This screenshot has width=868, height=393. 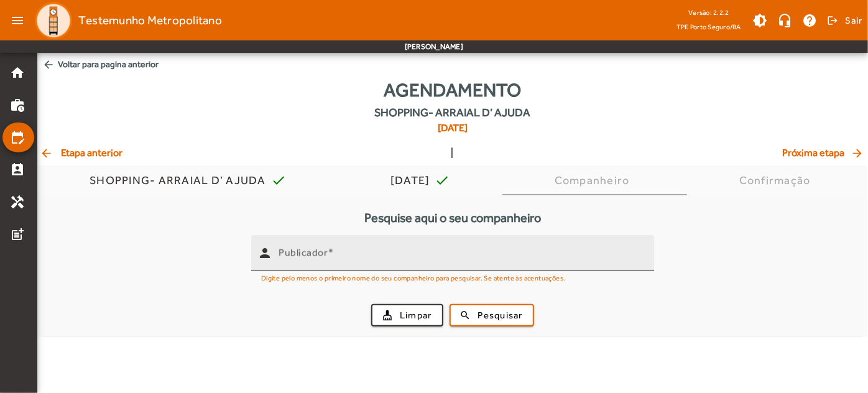 What do you see at coordinates (17, 202) in the screenshot?
I see `mat-icon: handyman` at bounding box center [17, 202].